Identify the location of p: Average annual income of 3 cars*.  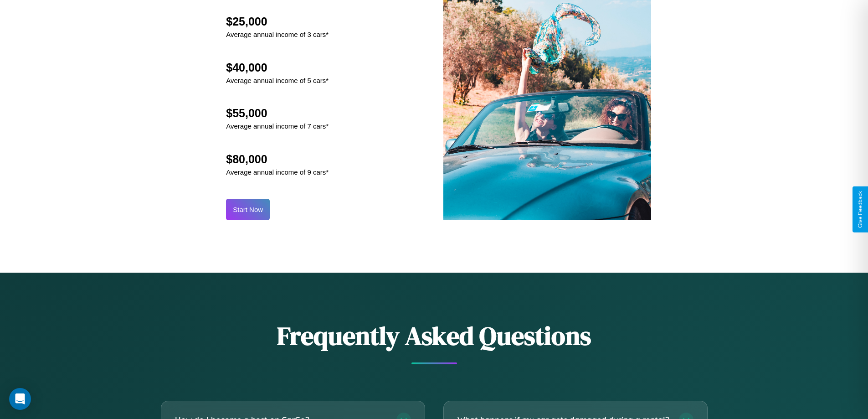
(277, 34).